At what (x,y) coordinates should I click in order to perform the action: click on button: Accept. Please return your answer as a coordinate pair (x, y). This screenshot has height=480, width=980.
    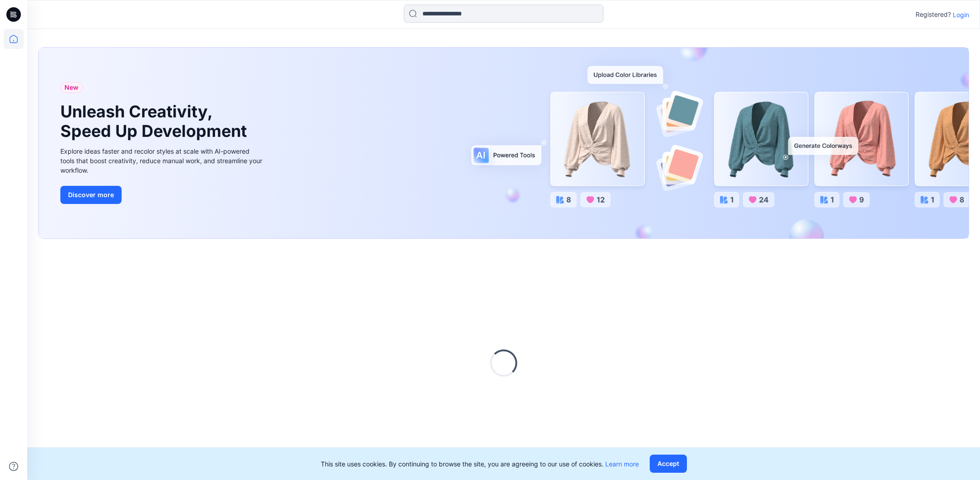
    Looking at the image, I should click on (668, 464).